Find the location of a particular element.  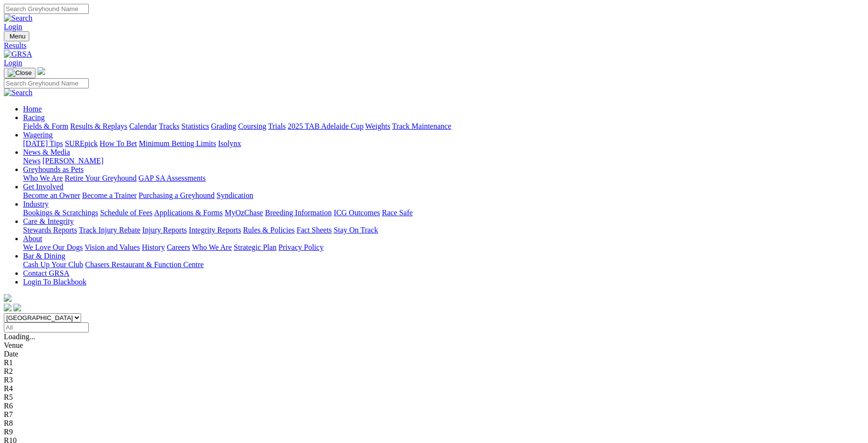

a: Schedule of Fees is located at coordinates (125, 212).